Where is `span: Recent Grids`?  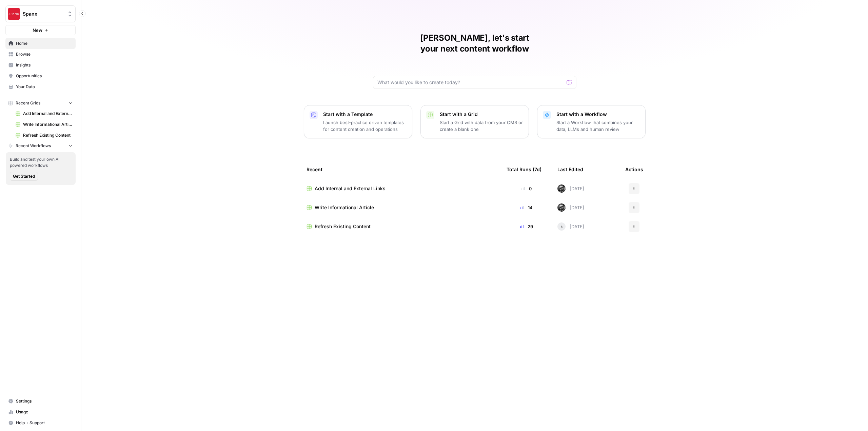 span: Recent Grids is located at coordinates (28, 103).